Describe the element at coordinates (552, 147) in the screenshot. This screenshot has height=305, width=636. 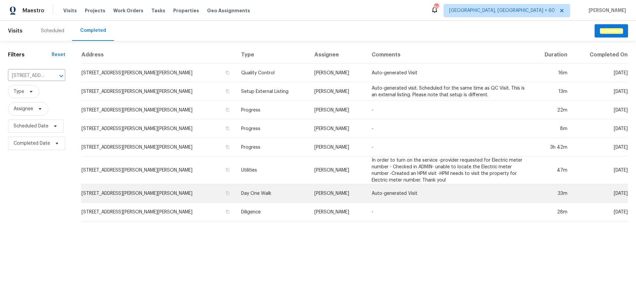
I see `td: 3h 42m` at that location.